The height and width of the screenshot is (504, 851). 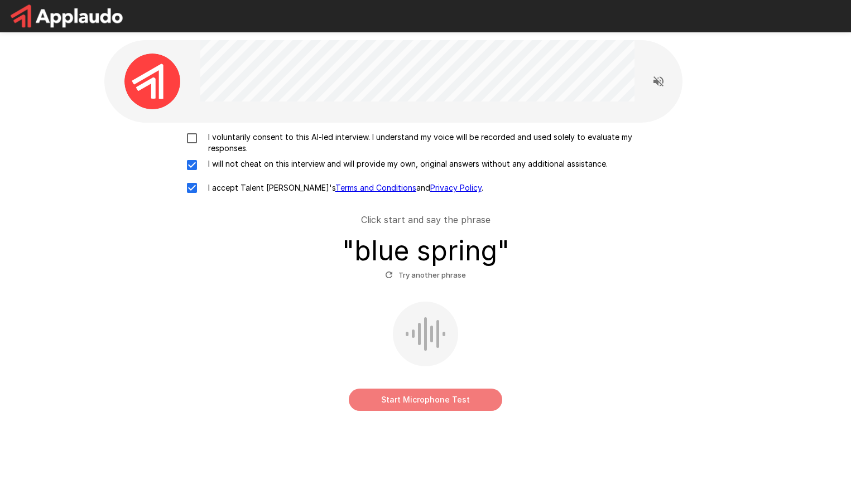 I want to click on a: Terms and Conditions, so click(x=375, y=188).